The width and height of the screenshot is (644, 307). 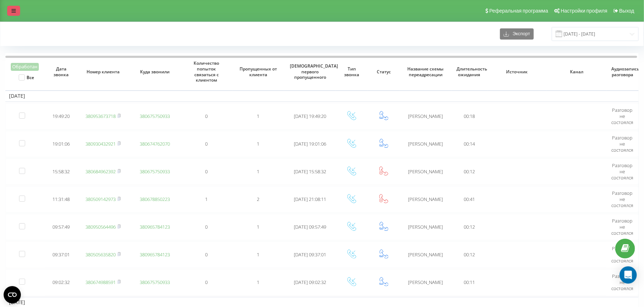 I want to click on td: 00:18, so click(x=470, y=116).